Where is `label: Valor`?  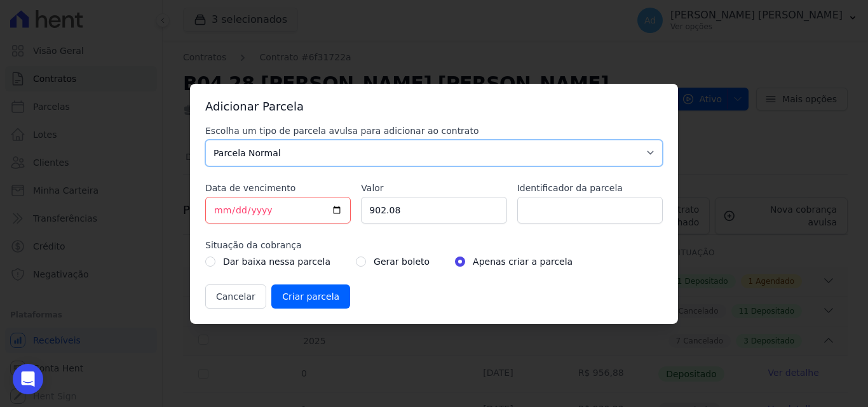
label: Valor is located at coordinates (433, 188).